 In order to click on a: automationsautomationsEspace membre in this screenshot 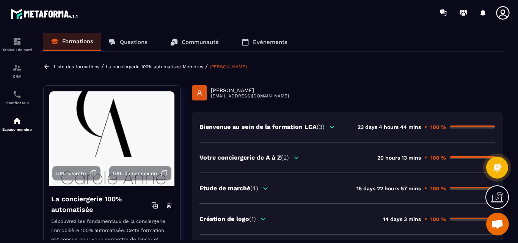, I will do `click(17, 124)`.